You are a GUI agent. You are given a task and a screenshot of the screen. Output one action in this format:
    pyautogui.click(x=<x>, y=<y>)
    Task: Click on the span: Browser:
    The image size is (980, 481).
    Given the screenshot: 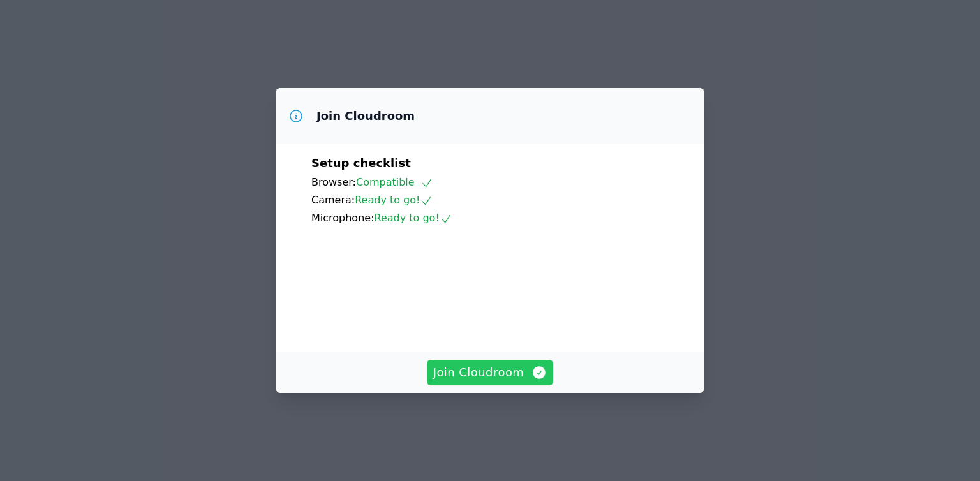 What is the action you would take?
    pyautogui.click(x=334, y=182)
    